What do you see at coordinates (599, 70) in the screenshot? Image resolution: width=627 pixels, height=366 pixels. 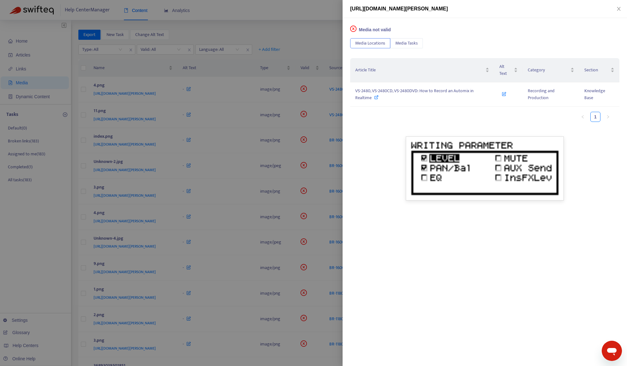 I see `th: Section` at bounding box center [599, 70].